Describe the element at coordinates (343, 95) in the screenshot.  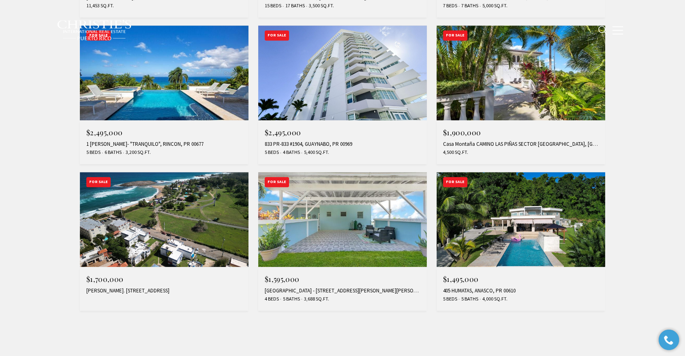
I see `a: For Sale $2,495,000 833 PR-833 #1904, GUAYNABO, PR 00969 5 Beds 4 Baths 5,400 Sq.Ft.` at that location.